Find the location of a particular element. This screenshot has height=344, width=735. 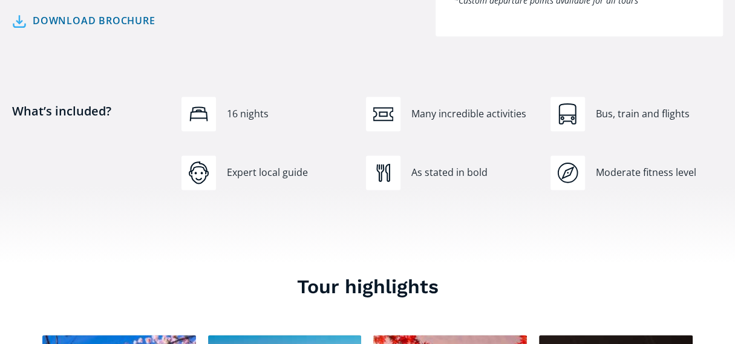

div: Moderate fitness level is located at coordinates (659, 173).